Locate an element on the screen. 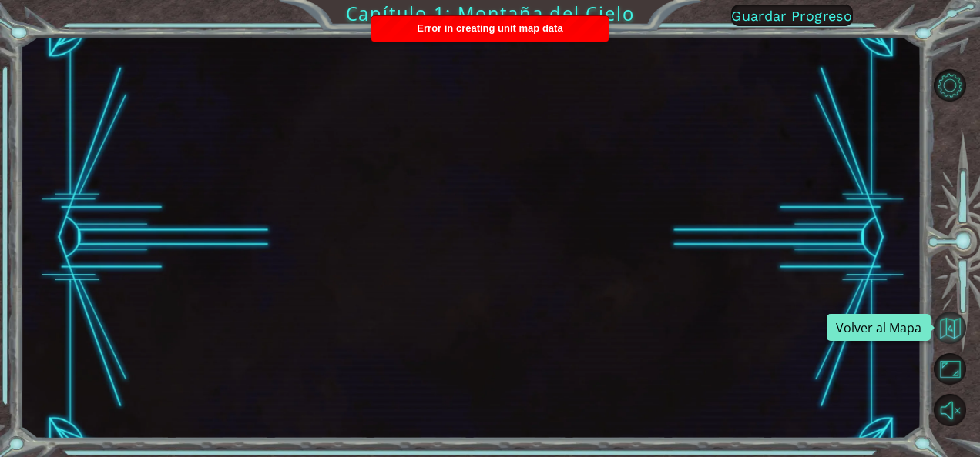  span: Guardar Progreso is located at coordinates (791, 15).